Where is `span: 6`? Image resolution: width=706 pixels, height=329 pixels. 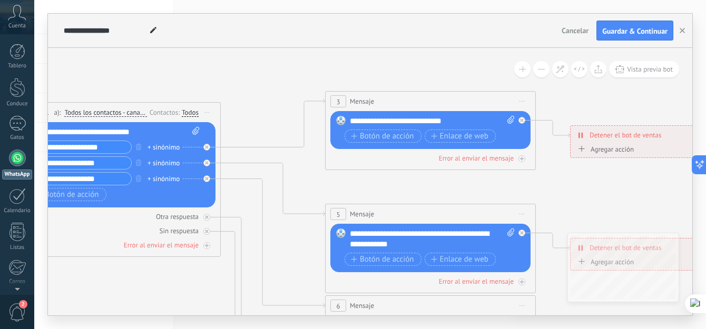
span: 6 is located at coordinates (338, 306).